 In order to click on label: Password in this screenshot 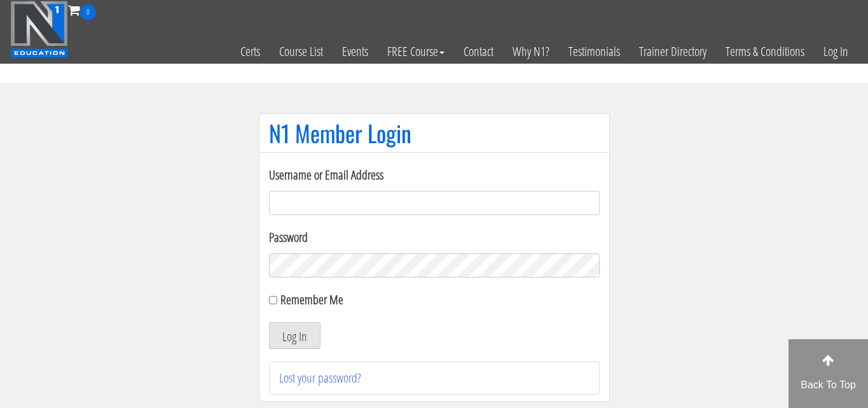, I will do `click(434, 238)`.